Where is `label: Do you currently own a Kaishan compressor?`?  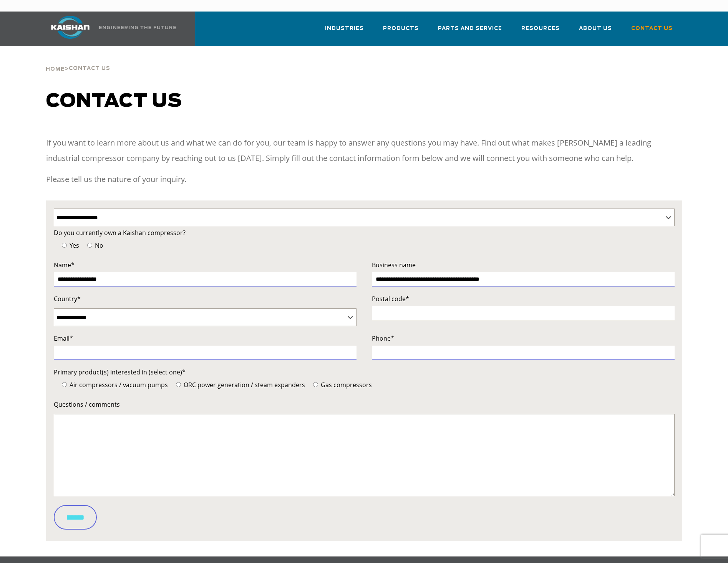
label: Do you currently own a Kaishan compressor? is located at coordinates (364, 233).